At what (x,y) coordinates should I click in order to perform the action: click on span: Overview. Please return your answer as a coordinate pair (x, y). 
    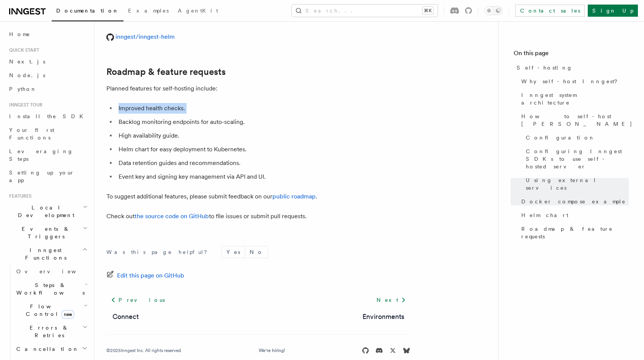
    Looking at the image, I should click on (56, 271).